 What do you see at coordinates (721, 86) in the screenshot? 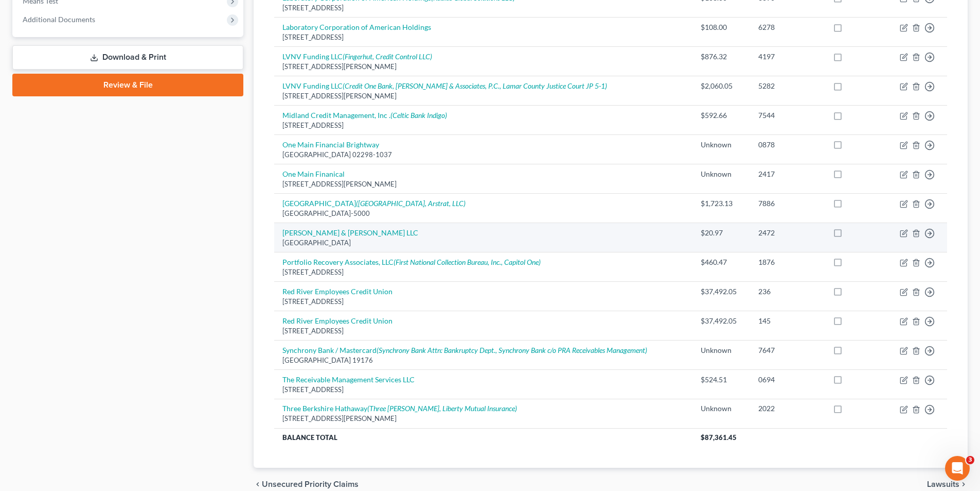
I see `div: $2,060.05` at bounding box center [721, 86].